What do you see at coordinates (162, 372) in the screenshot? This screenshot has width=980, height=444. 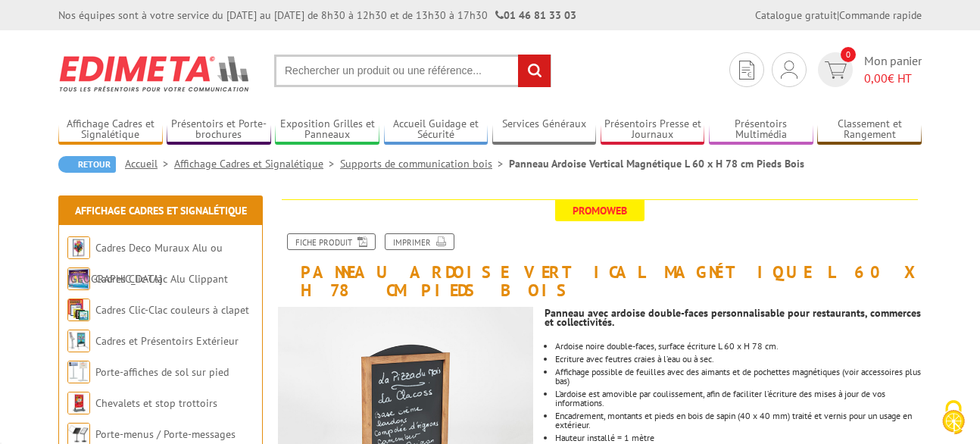 I see `a: Porte-affiches de sol sur pied` at bounding box center [162, 372].